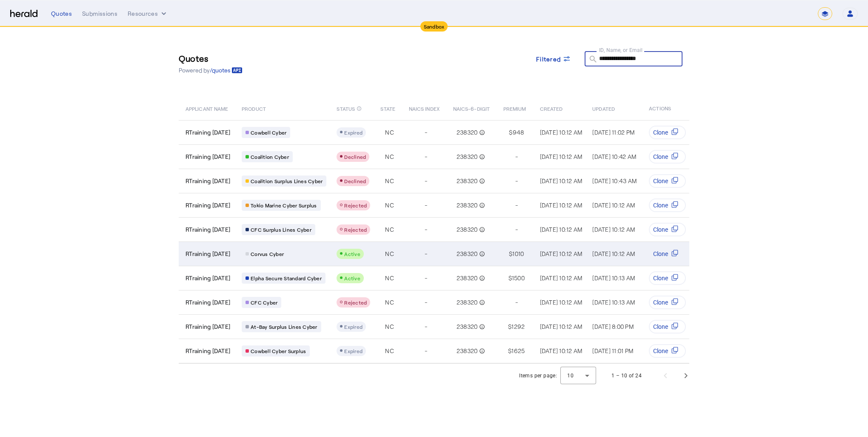 The image size is (868, 437). I want to click on span: Rejected, so click(355, 303).